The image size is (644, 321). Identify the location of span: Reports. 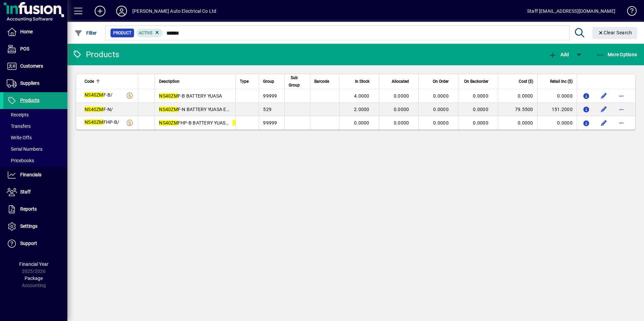
(28, 209).